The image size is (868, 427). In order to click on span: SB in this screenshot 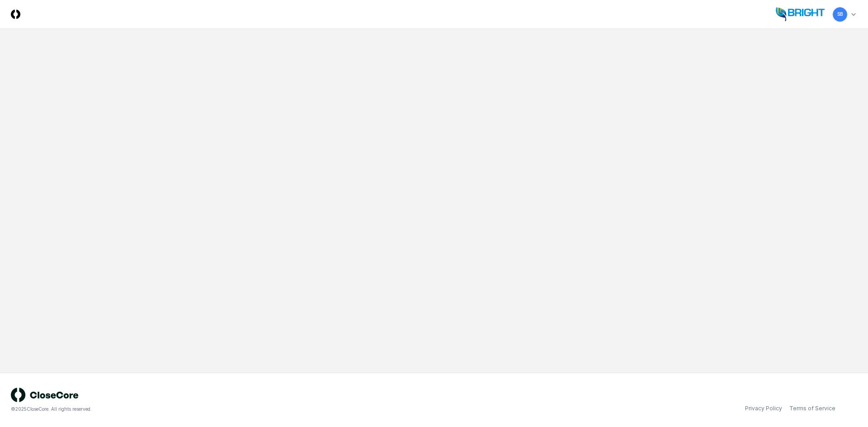, I will do `click(840, 14)`.